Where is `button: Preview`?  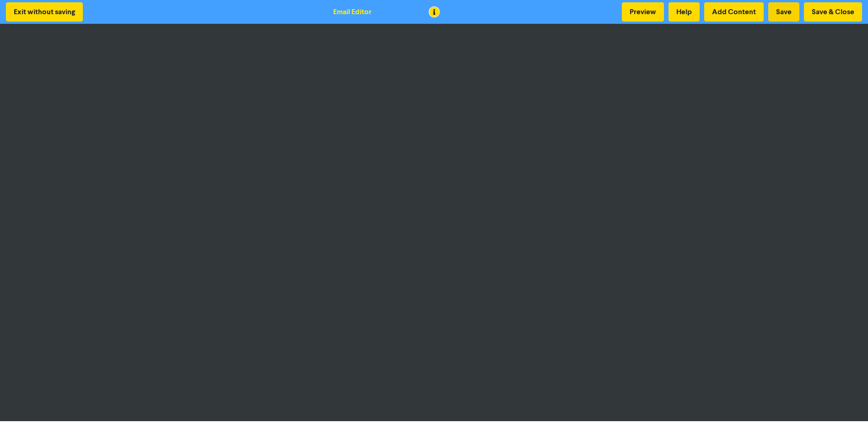 button: Preview is located at coordinates (643, 12).